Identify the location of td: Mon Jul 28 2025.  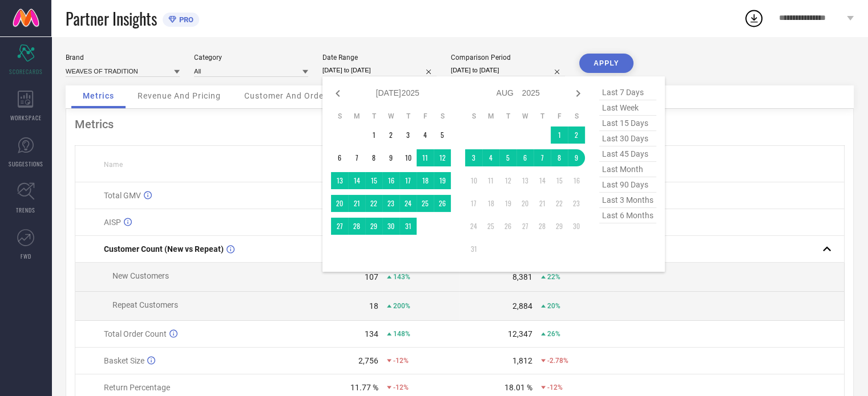
(357, 226).